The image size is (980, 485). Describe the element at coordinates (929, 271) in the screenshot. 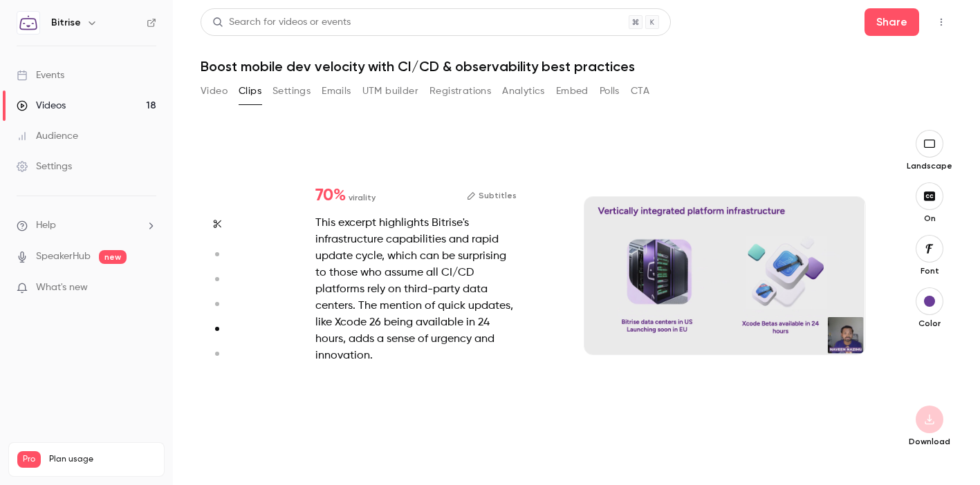

I see `p: Font` at that location.